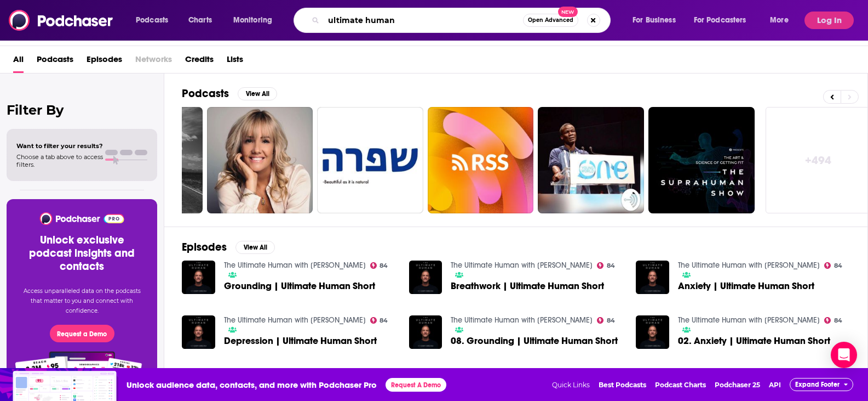 The width and height of the screenshot is (868, 401). What do you see at coordinates (252, 384) in the screenshot?
I see `span: Unlock audience data, contacts, and more with Podchaser Pro` at bounding box center [252, 384].